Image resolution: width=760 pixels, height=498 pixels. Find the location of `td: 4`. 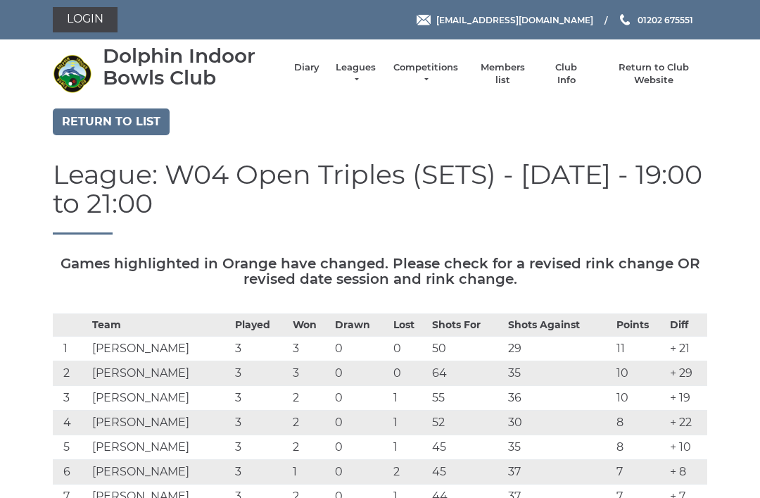

td: 4 is located at coordinates (70, 422).